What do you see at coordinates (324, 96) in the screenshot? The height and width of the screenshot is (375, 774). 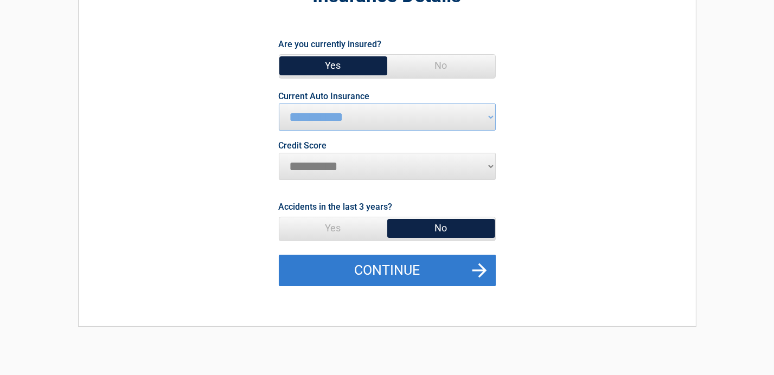 I see `label: Current Auto Insurance` at bounding box center [324, 96].